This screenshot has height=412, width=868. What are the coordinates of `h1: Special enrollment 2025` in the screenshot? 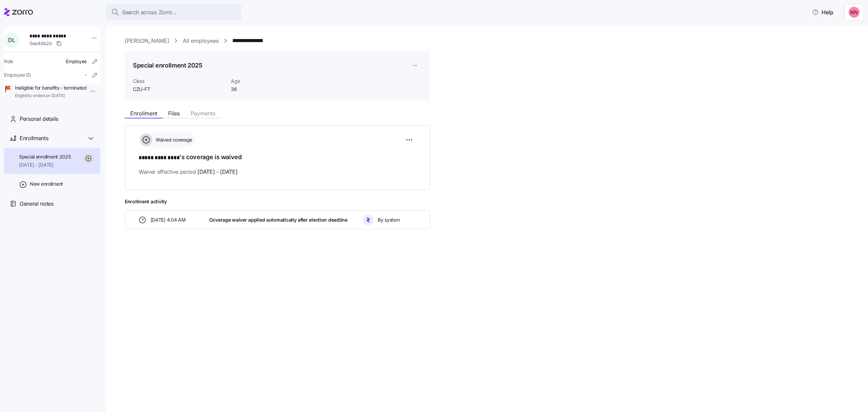 It's located at (167, 65).